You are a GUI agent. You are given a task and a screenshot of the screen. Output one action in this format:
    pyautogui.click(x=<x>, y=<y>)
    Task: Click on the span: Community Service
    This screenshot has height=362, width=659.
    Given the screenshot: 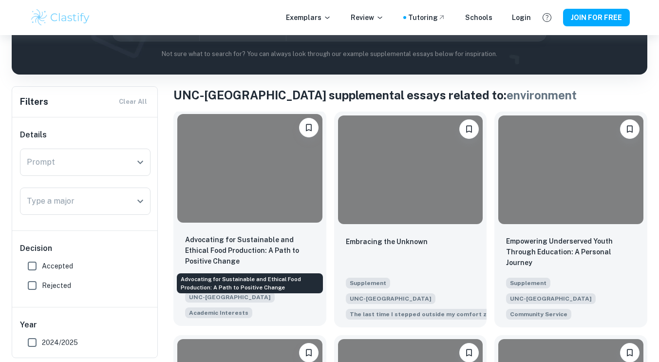 What is the action you would take?
    pyautogui.click(x=539, y=314)
    